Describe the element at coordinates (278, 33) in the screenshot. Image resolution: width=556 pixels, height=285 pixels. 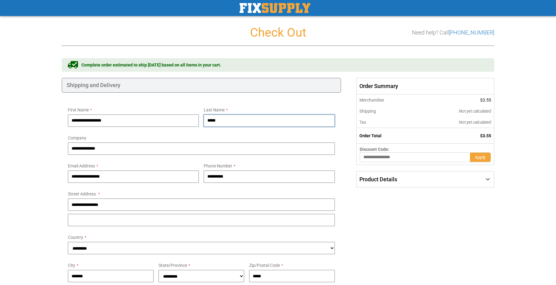
I see `h1: Check Out` at that location.